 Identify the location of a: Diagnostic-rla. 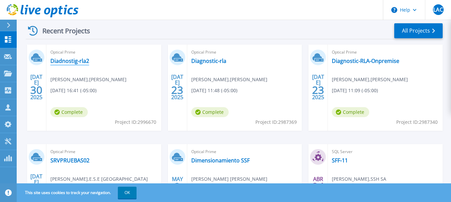
(208, 61).